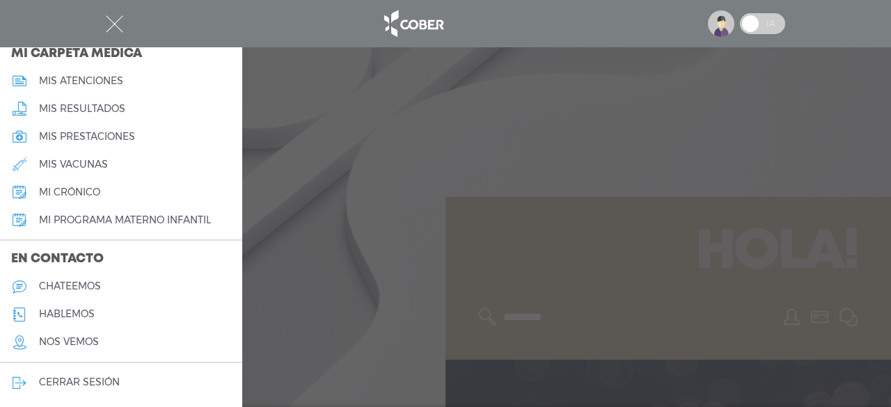 The height and width of the screenshot is (407, 891). What do you see at coordinates (81, 81) in the screenshot?
I see `h5: mis atenciones` at bounding box center [81, 81].